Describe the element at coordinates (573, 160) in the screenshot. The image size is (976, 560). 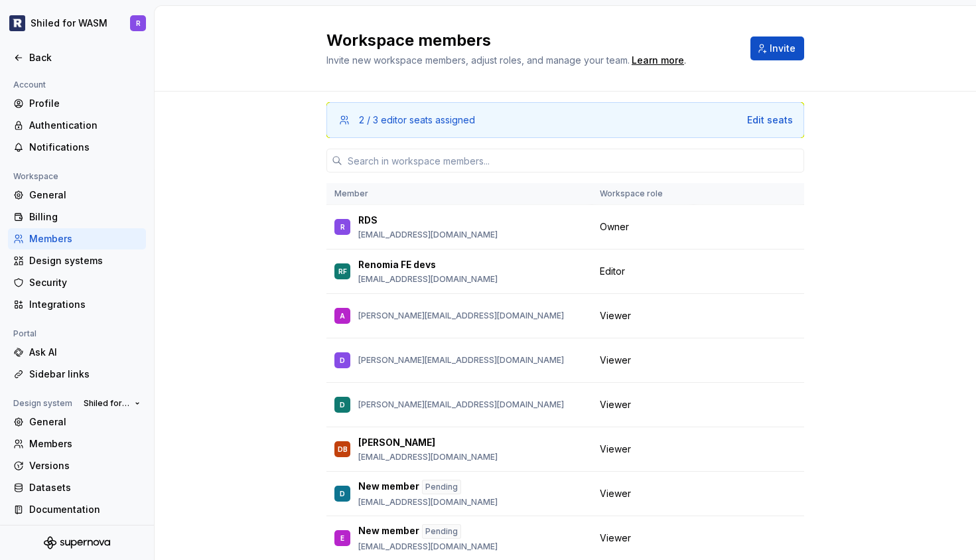
I see `input: Search in workspace members...` at that location.